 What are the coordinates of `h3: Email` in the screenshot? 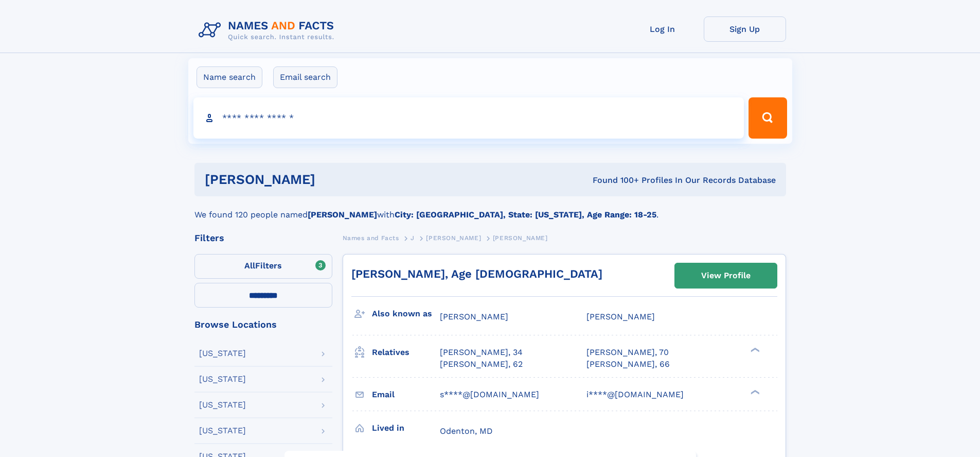 It's located at (407, 394).